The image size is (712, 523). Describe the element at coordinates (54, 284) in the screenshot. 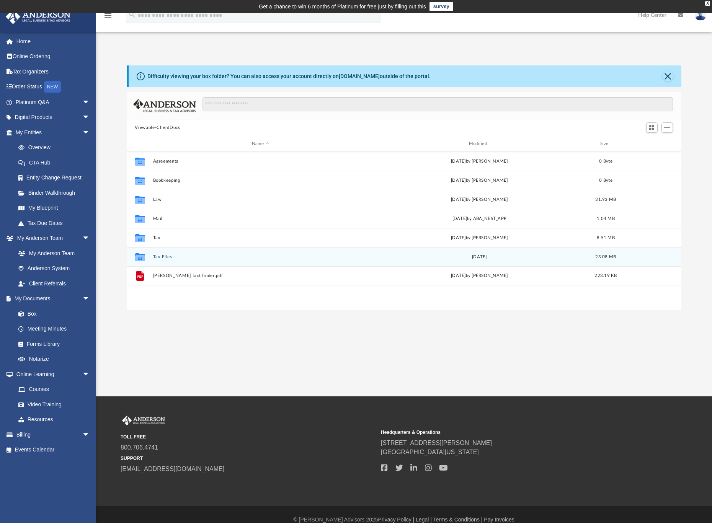

I see `a: Client Referrals` at that location.